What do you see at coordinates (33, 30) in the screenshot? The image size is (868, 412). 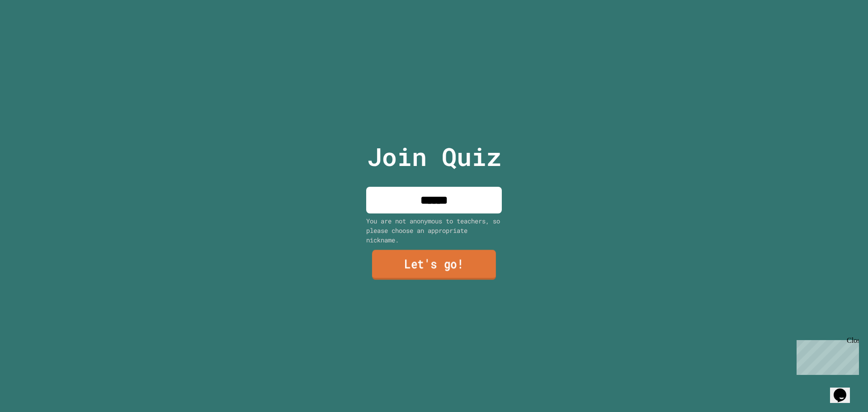 I see `div: Chat with us now!Close` at bounding box center [33, 30].